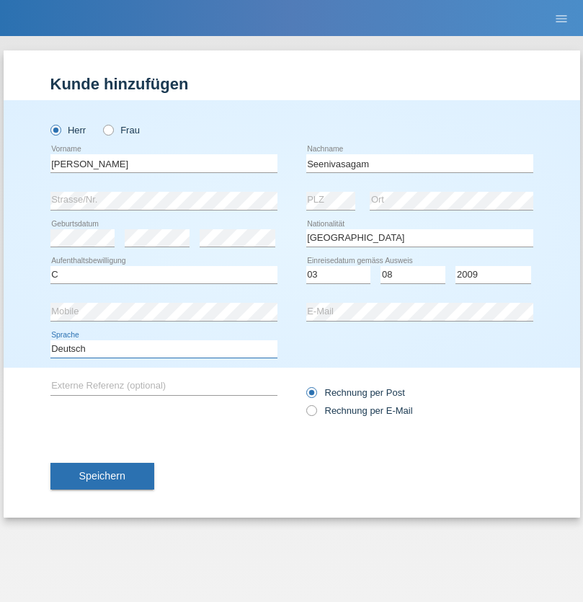 This screenshot has width=583, height=602. What do you see at coordinates (68, 130) in the screenshot?
I see `label: Herr` at bounding box center [68, 130].